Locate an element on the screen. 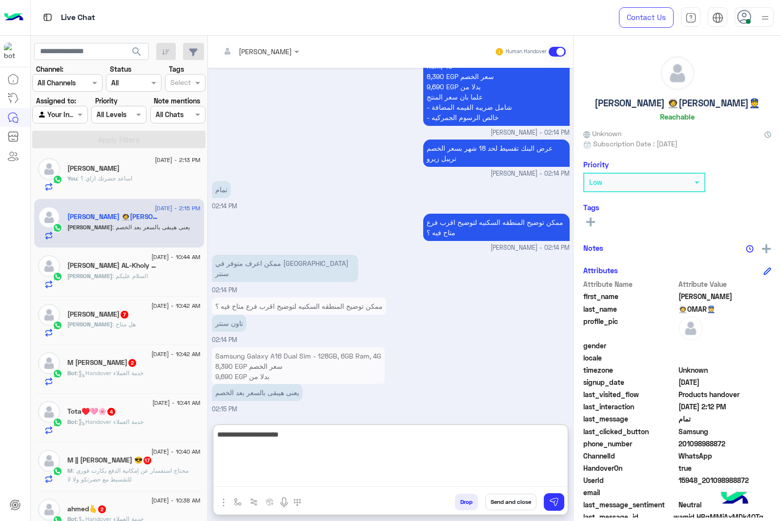 The image size is (781, 521). span: phone_number is located at coordinates (630, 444).